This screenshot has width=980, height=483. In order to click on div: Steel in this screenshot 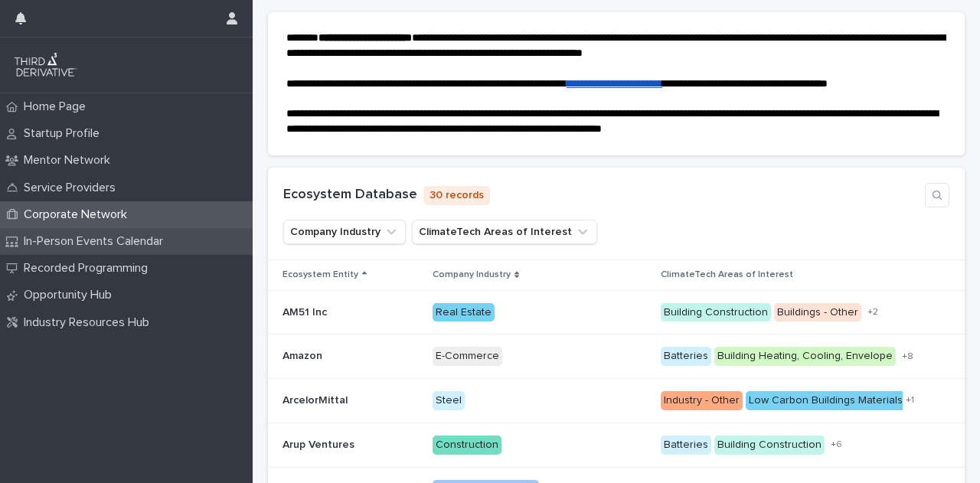, I will do `click(448, 400)`.